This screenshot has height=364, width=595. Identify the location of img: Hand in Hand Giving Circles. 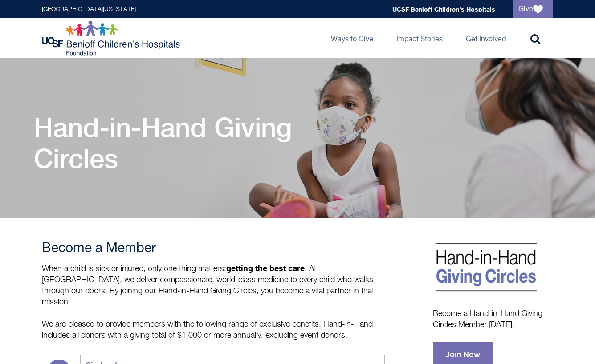
(486, 267).